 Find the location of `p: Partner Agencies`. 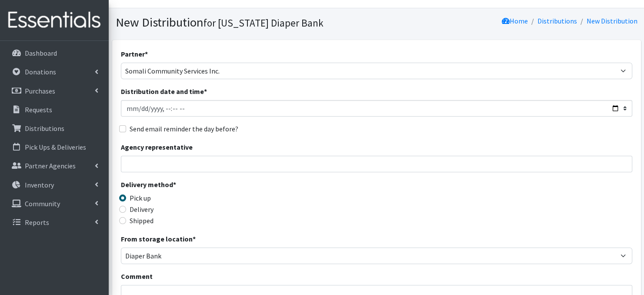

p: Partner Agencies is located at coordinates (50, 166).